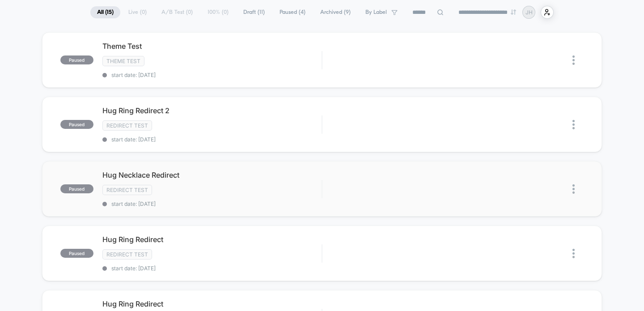  I want to click on span: By Label, so click(376, 12).